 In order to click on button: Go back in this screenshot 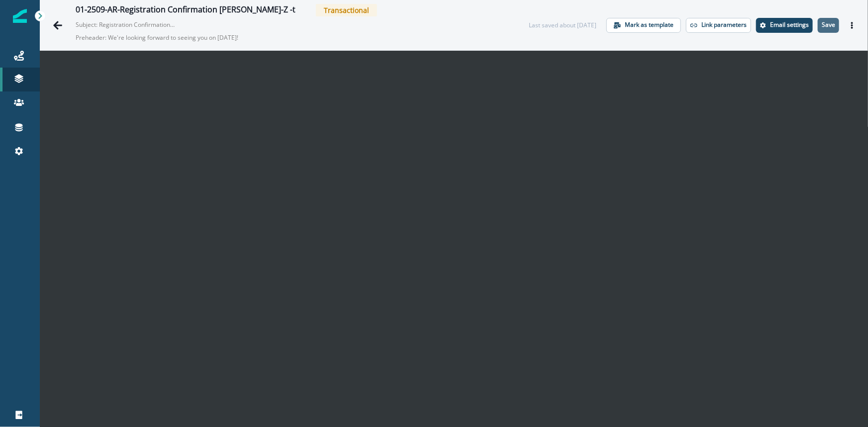, I will do `click(58, 25)`.